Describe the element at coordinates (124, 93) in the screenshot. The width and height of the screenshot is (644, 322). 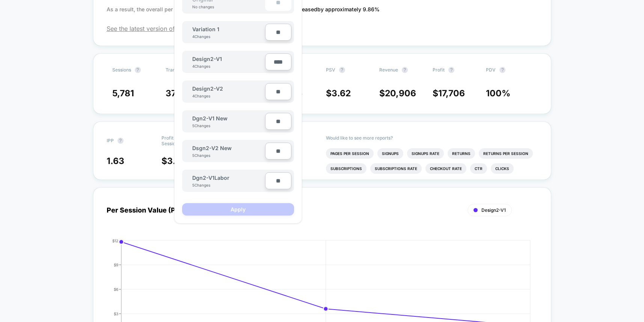
I see `span: 5,781` at that location.